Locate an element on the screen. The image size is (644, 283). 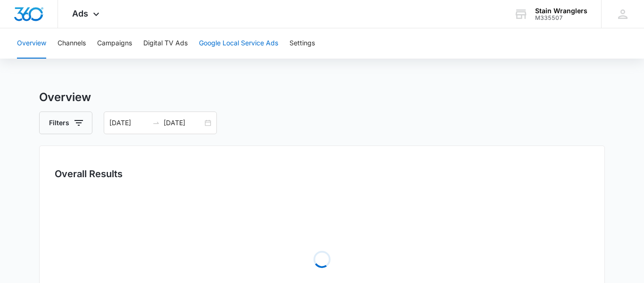
input: Start date is located at coordinates (129, 122).